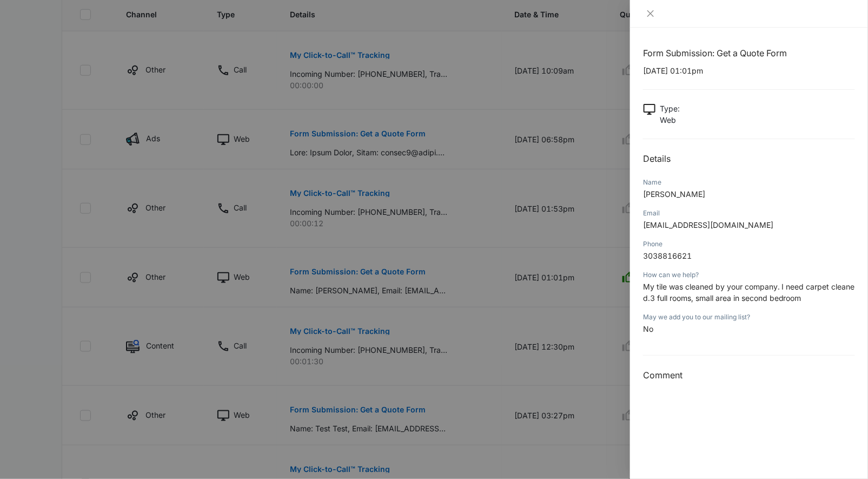  I want to click on div: Name, so click(749, 182).